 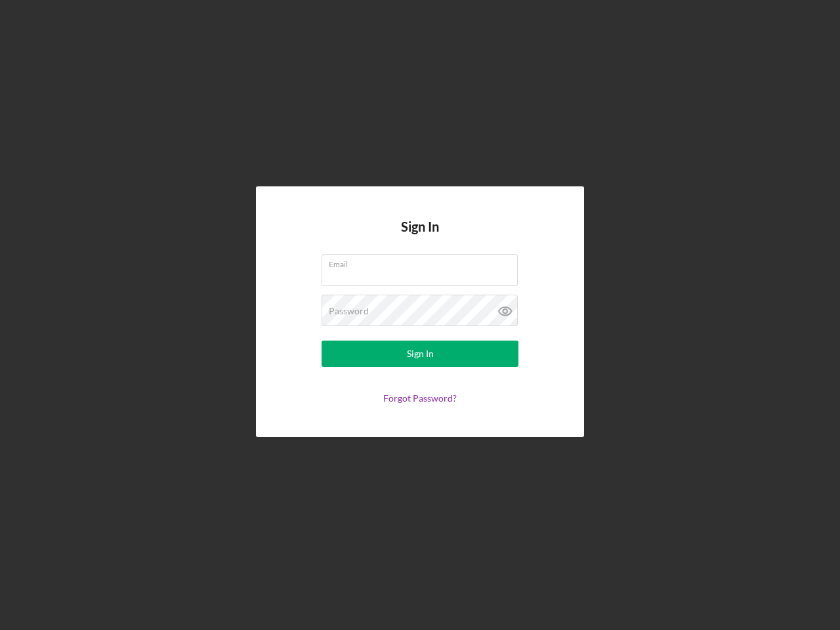 What do you see at coordinates (420, 354) in the screenshot?
I see `div: Sign In` at bounding box center [420, 354].